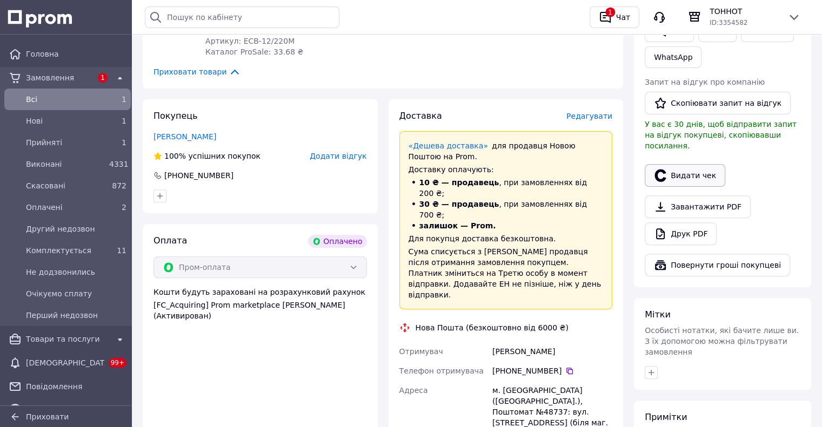 This screenshot has width=822, height=427. Describe the element at coordinates (76, 54) in the screenshot. I see `span: Головна` at that location.